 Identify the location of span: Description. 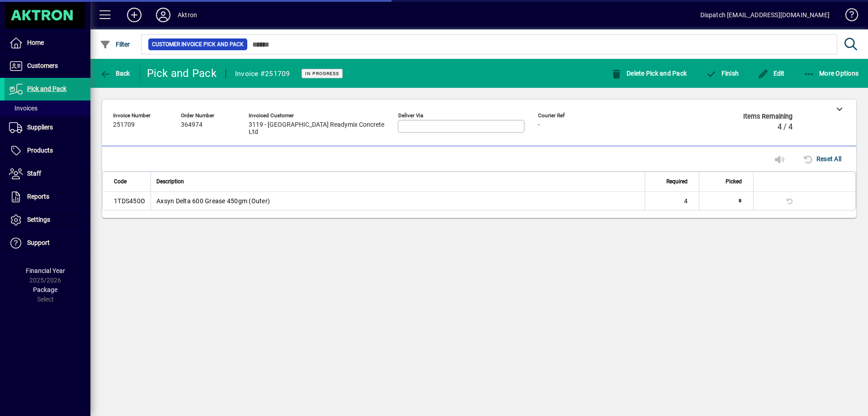
(170, 182).